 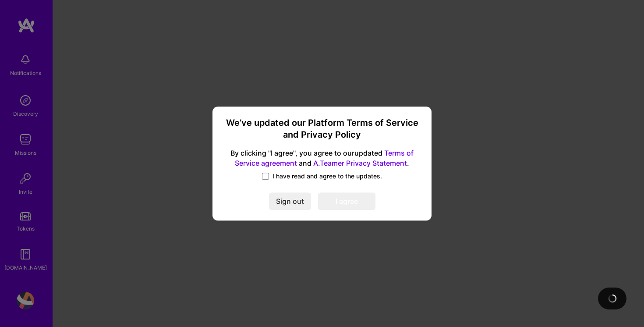 What do you see at coordinates (360, 163) in the screenshot?
I see `a: A.Teamer Privacy Statement` at bounding box center [360, 163].